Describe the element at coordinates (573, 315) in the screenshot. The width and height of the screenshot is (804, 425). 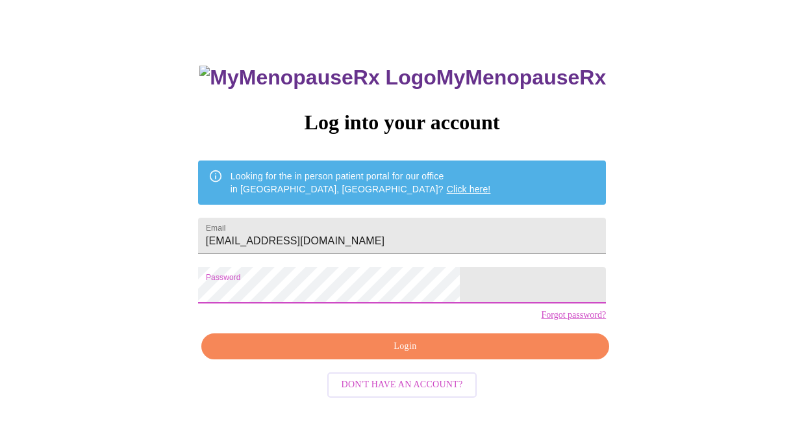
I see `a: Forgot password?` at that location.